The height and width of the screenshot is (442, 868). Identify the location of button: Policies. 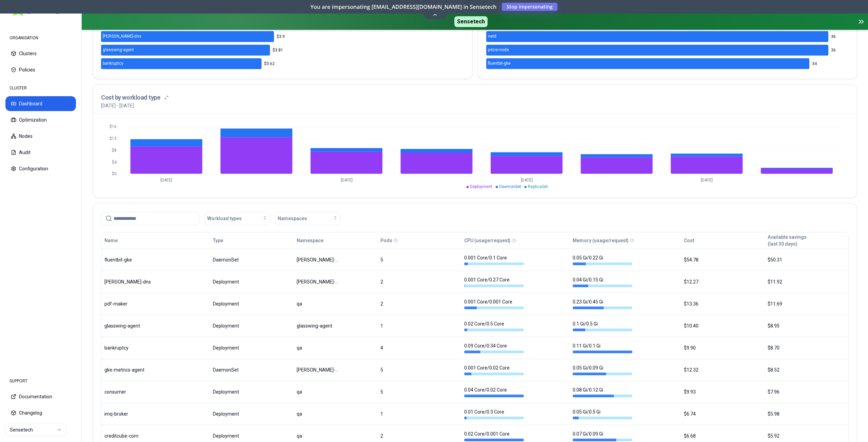
(41, 70).